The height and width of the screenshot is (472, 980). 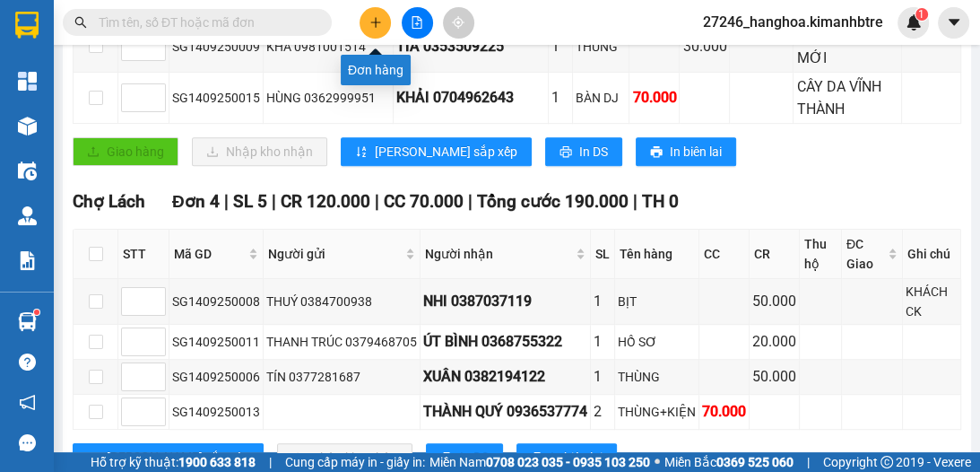 I want to click on td: SG1409250011, so click(x=216, y=342).